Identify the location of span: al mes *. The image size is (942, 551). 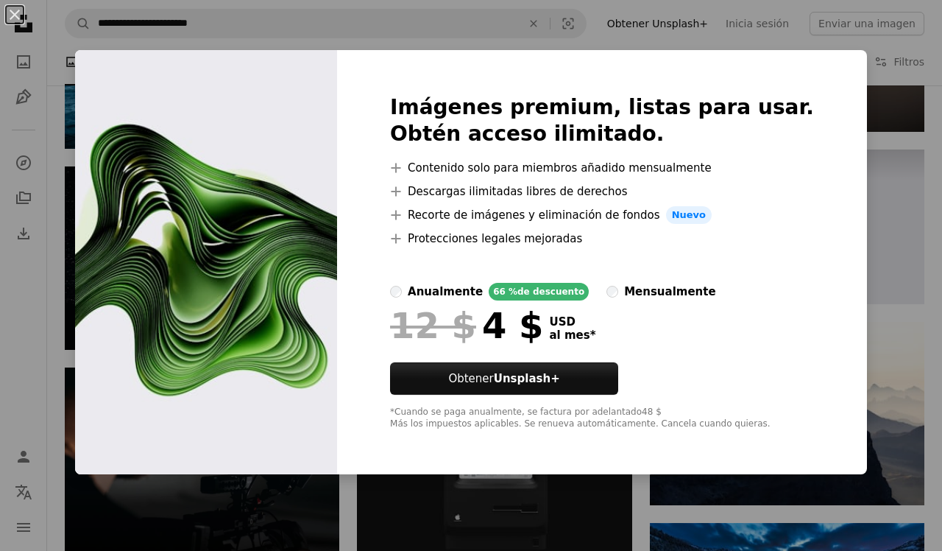
(572, 335).